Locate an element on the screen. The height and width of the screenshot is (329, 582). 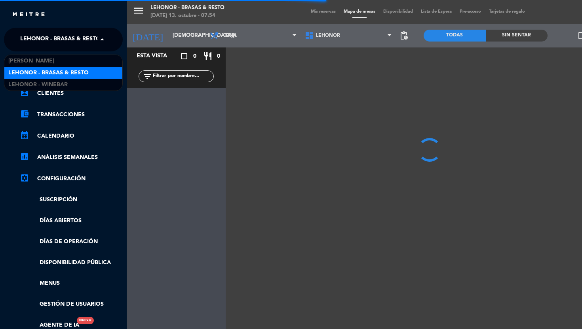
a: Días de Operación is located at coordinates (71, 242).